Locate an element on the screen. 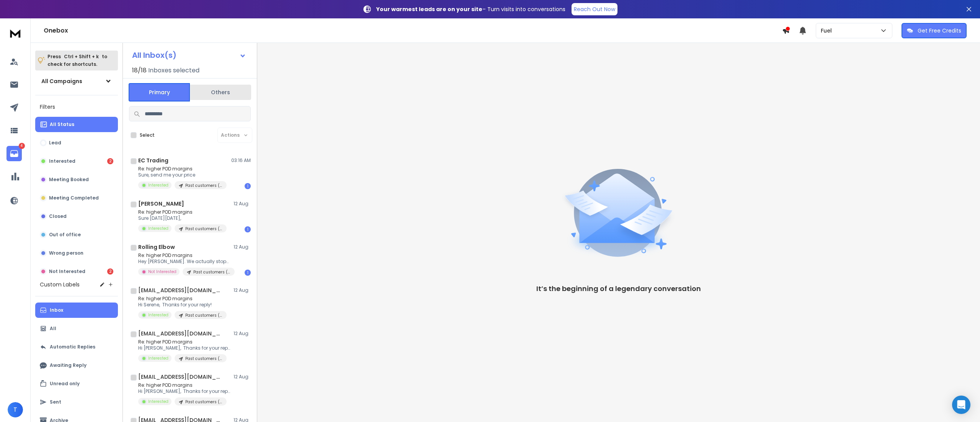 The image size is (980, 422). p: Meeting Booked is located at coordinates (69, 180).